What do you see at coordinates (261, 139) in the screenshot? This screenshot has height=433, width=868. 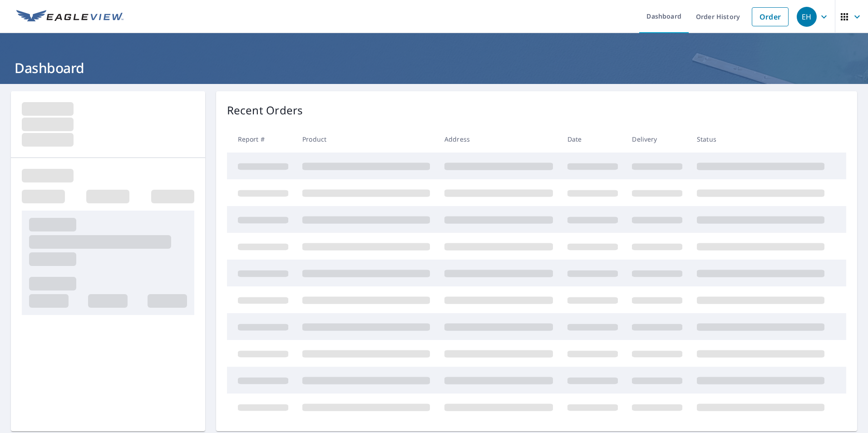 I see `th: Report #` at bounding box center [261, 139].